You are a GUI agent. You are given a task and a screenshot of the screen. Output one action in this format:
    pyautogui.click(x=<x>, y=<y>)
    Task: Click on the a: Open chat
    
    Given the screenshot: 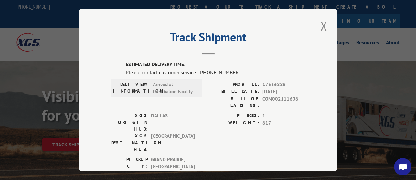 What is the action you would take?
    pyautogui.click(x=403, y=167)
    